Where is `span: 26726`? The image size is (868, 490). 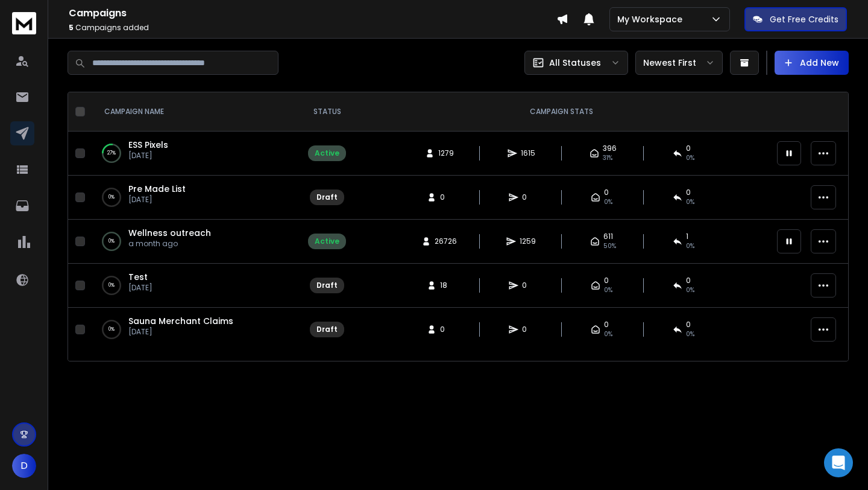 span: 26726 is located at coordinates (445, 241).